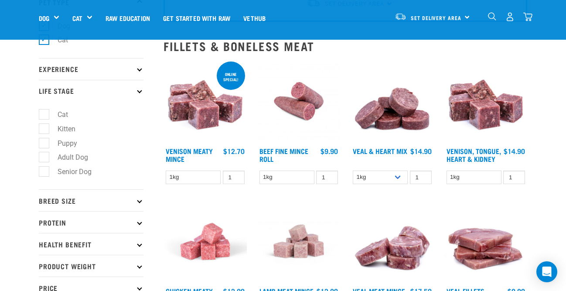  What do you see at coordinates (231, 77) in the screenshot?
I see `div: ONLINE SPECIAL!` at bounding box center [231, 77].